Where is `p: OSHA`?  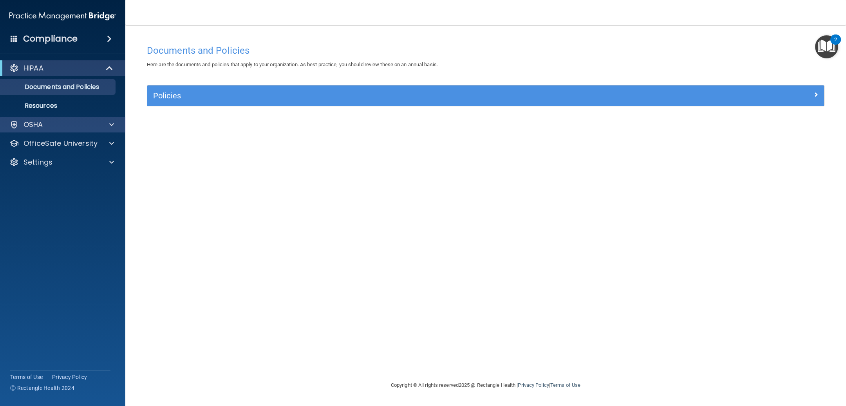 p: OSHA is located at coordinates (33, 125).